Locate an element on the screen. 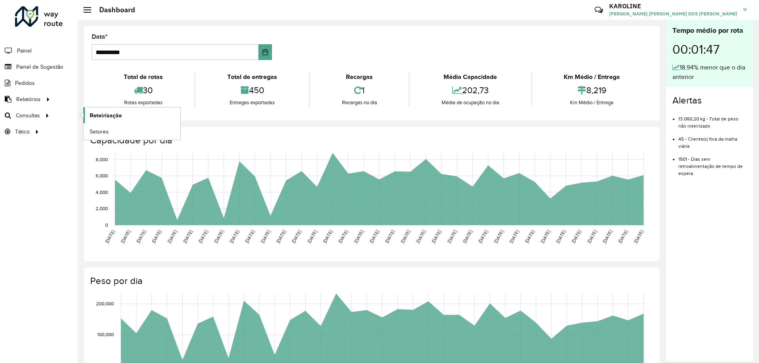  text: 200,000 is located at coordinates (105, 304).